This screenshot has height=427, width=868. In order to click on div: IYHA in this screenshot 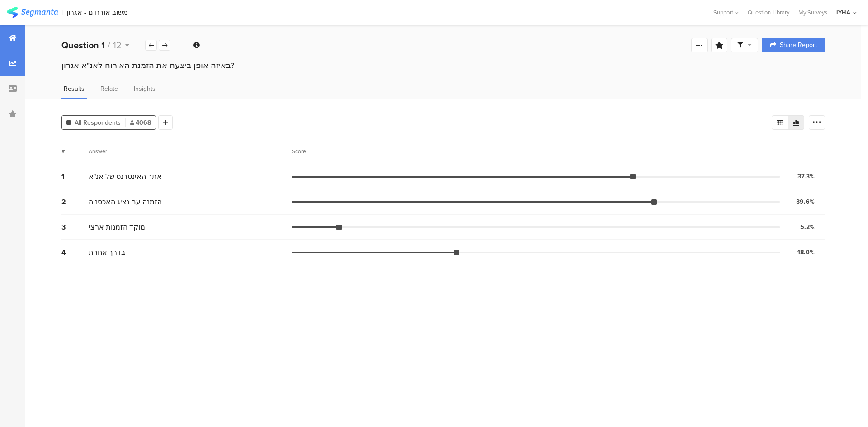, I will do `click(843, 12)`.